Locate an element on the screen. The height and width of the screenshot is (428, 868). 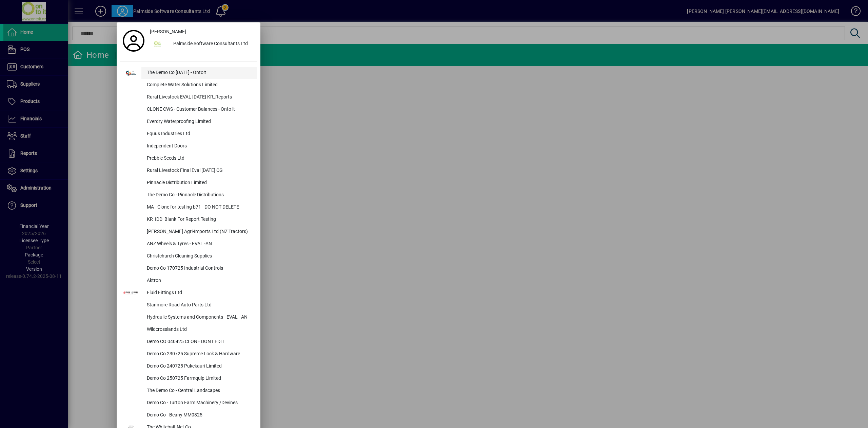
div: Fluid Fittings Ltd is located at coordinates (199, 293).